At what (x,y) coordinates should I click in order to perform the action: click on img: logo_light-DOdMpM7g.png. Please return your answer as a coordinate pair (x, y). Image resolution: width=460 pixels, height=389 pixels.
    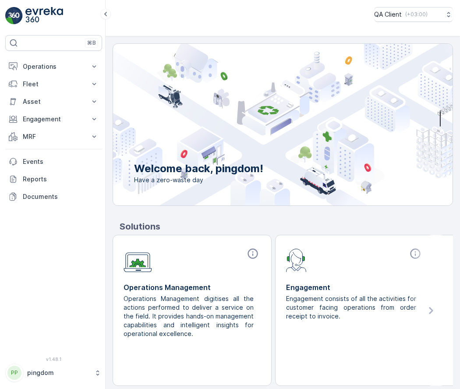
    Looking at the image, I should click on (44, 16).